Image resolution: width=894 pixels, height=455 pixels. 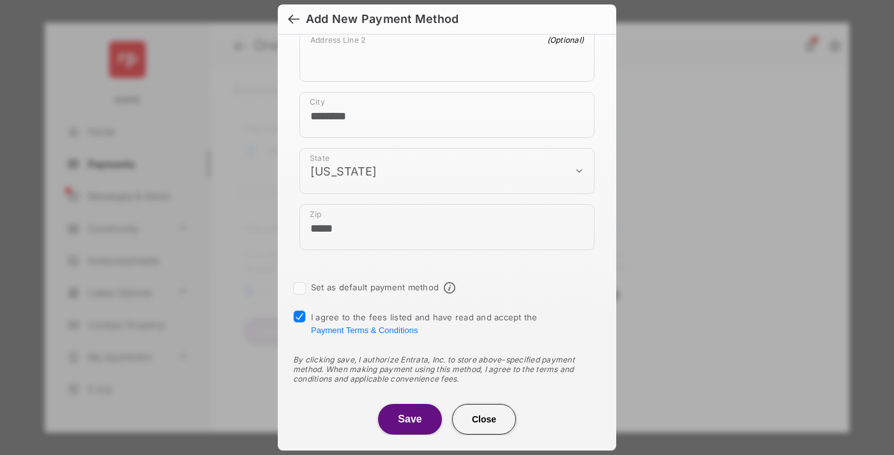 What do you see at coordinates (447, 115) in the screenshot?
I see `div: payment_method_screening[postal_addresses][locality]` at bounding box center [447, 115].